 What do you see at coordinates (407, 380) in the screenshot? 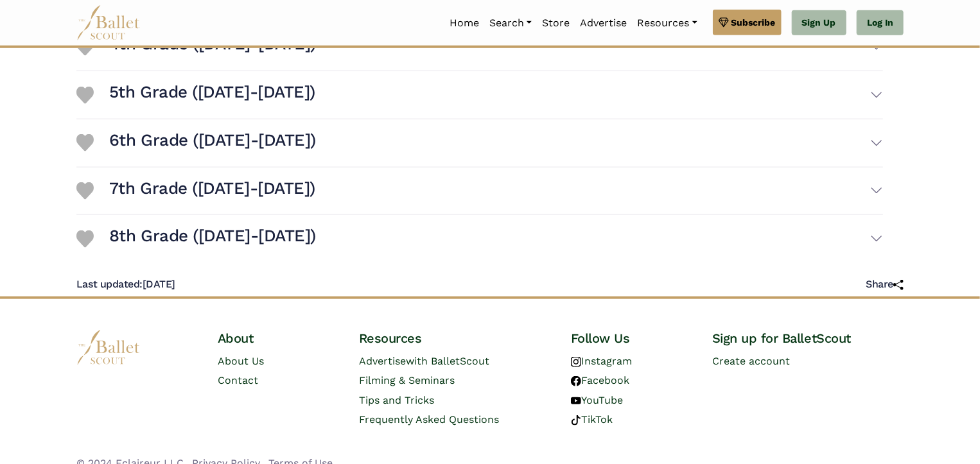
I see `a: Filming & Seminars` at bounding box center [407, 380].